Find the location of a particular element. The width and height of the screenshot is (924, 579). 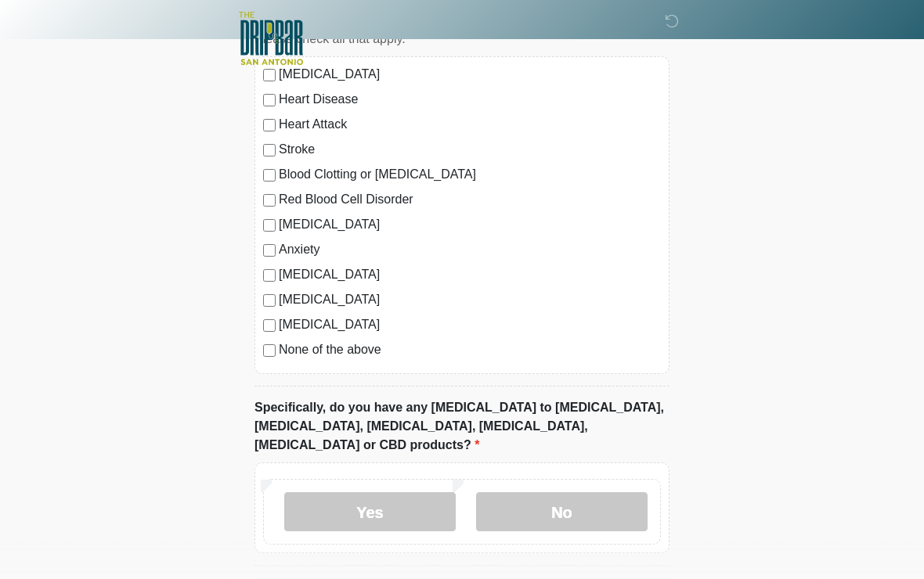

input: Stroke is located at coordinates (269, 150).